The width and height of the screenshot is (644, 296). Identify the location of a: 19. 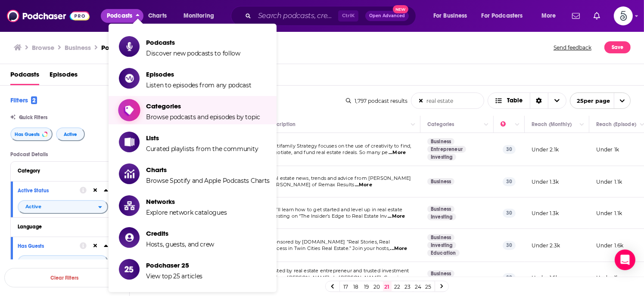
(367, 287).